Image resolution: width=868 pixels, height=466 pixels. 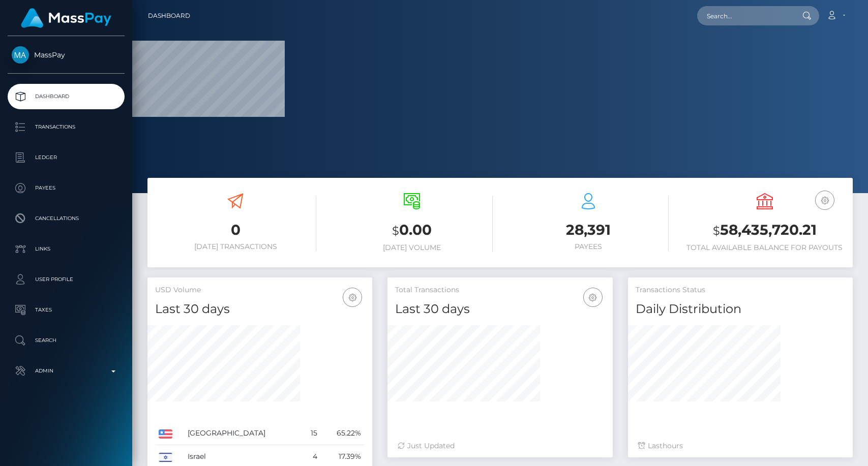 What do you see at coordinates (259, 290) in the screenshot?
I see `h5: USD Volume` at bounding box center [259, 290].